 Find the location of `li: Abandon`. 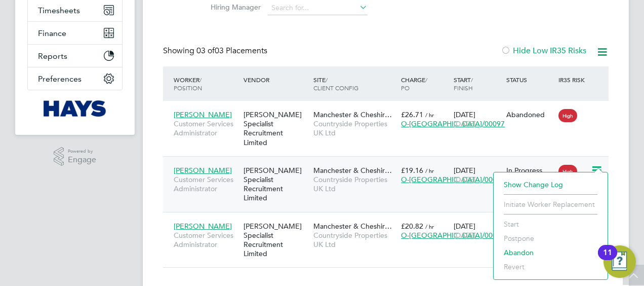

li: Abandon is located at coordinates (550, 252).